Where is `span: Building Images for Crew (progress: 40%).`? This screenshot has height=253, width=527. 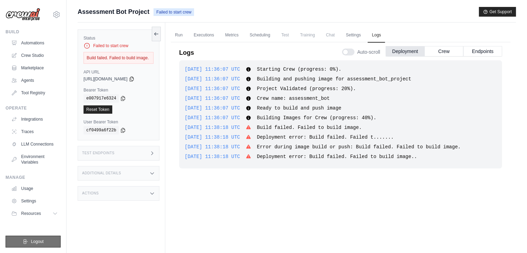 span: Building Images for Crew (progress: 40%). is located at coordinates (316, 118).